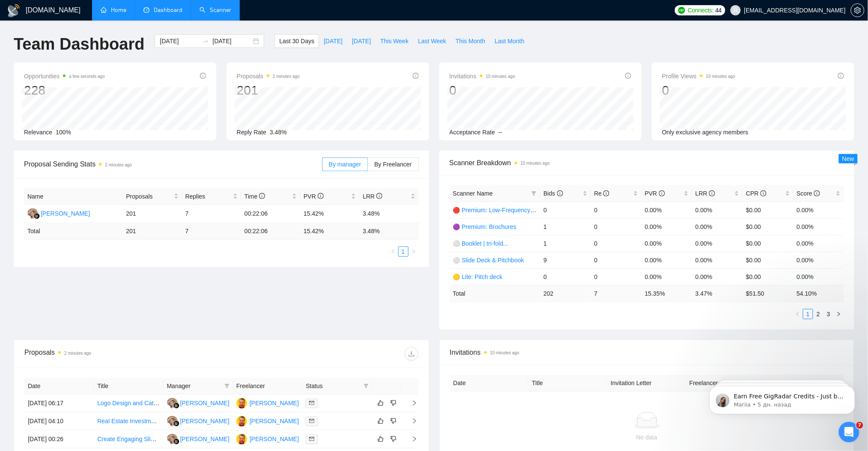 This screenshot has width=868, height=451. What do you see at coordinates (848, 159) in the screenshot?
I see `span: New` at bounding box center [848, 159].